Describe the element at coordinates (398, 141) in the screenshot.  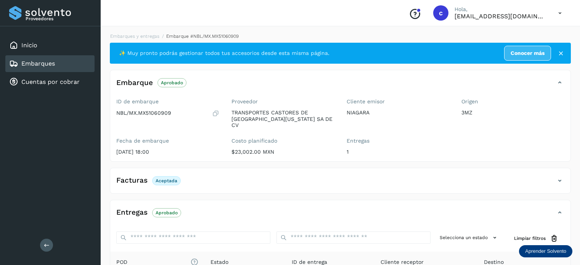
I see `label: Entregas` at that location.